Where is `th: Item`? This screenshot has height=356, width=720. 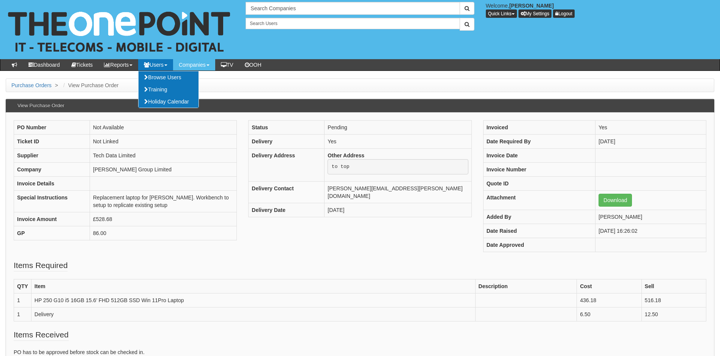 th: Item is located at coordinates (253, 286).